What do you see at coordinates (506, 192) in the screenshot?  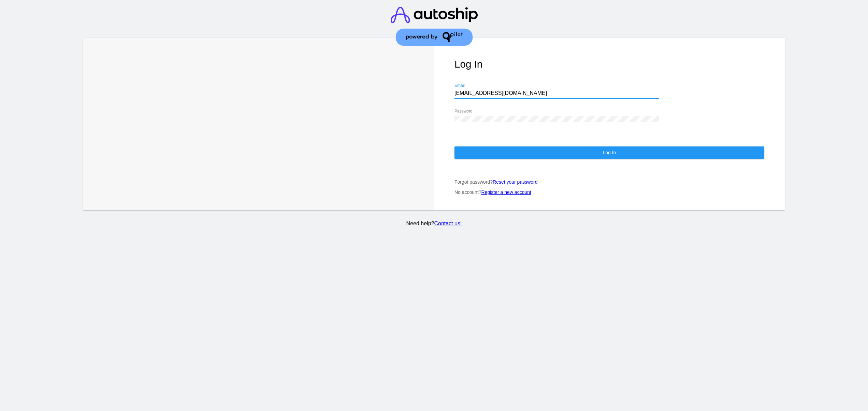 I see `a: Register a new account` at bounding box center [506, 192].